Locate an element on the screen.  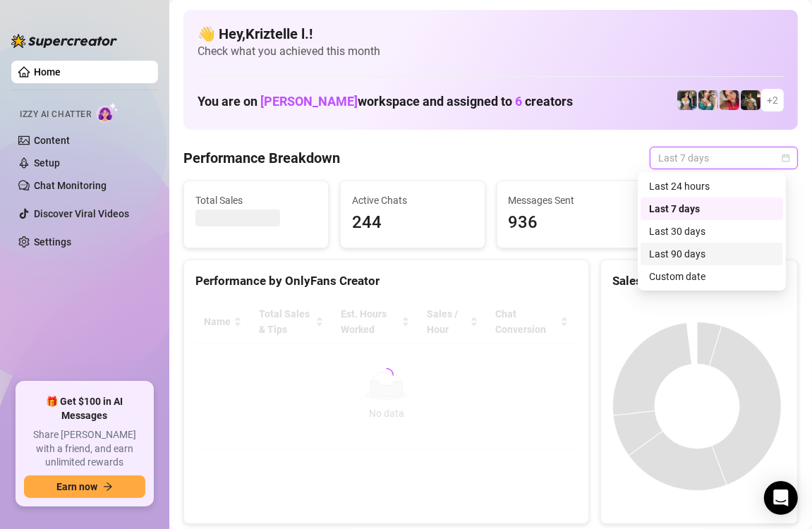
span: 6 is located at coordinates (518, 101).